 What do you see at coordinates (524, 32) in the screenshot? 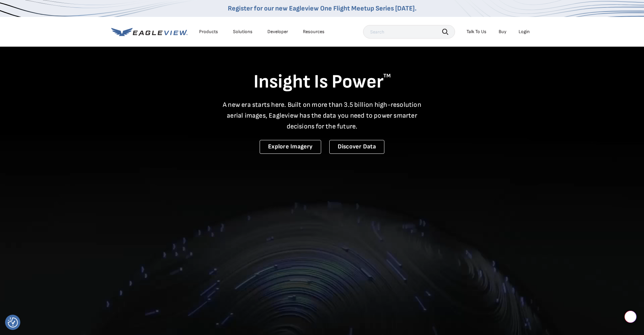
I see `div: Login` at bounding box center [524, 32].